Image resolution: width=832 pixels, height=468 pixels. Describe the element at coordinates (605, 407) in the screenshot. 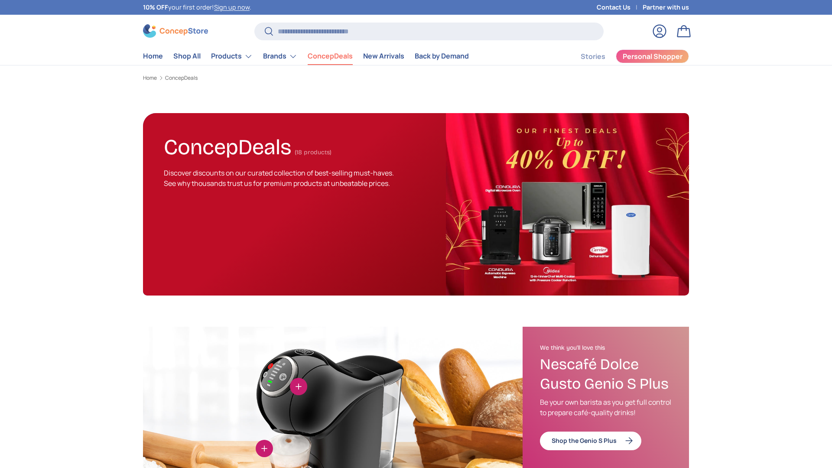

I see `p: Be your own barista as you get full control to prepare café-quality drinks!` at that location.